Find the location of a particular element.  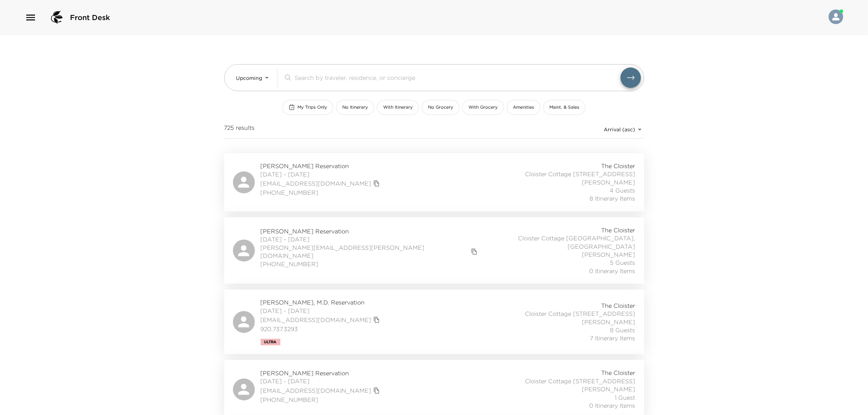

span: 8 Guests is located at coordinates (623, 330).